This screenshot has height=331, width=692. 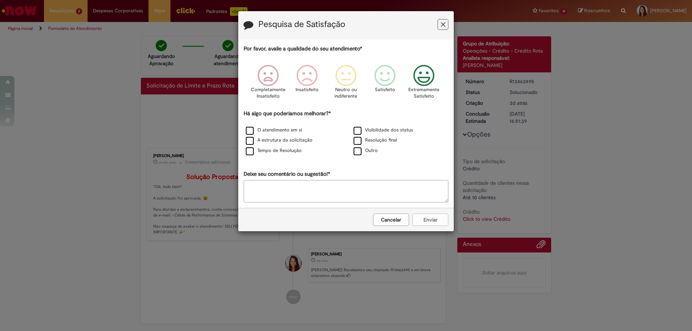 What do you see at coordinates (391, 220) in the screenshot?
I see `button: Cancelar` at bounding box center [391, 220].